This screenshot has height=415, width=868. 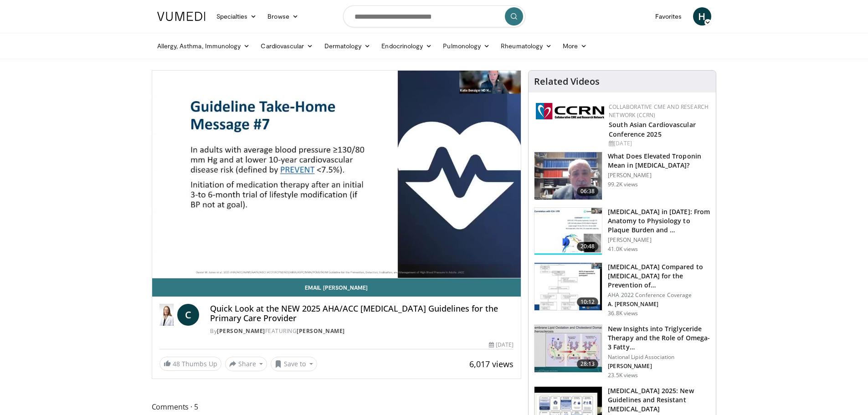 I want to click on img: 98daf78a-1d22-4ebe-927e-10afe95ffd94.150x105_q85_crop-smart_upscale.jpg, so click(x=568, y=176).